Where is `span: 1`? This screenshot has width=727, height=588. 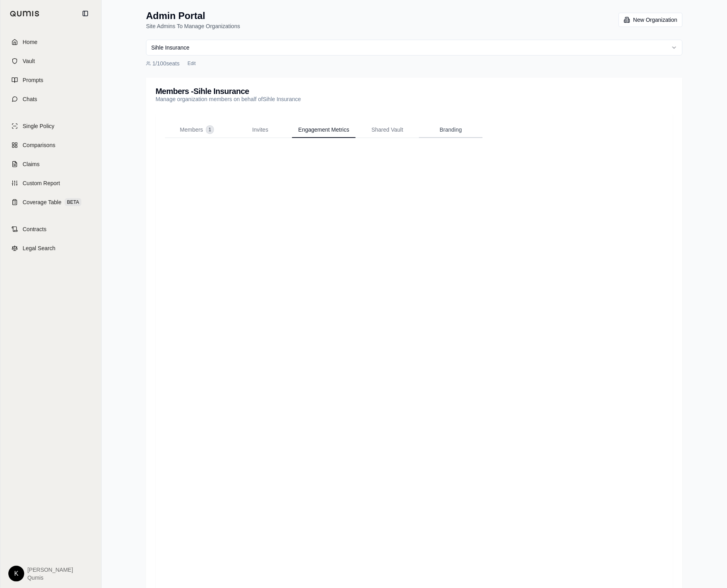
span: 1 is located at coordinates (210, 130).